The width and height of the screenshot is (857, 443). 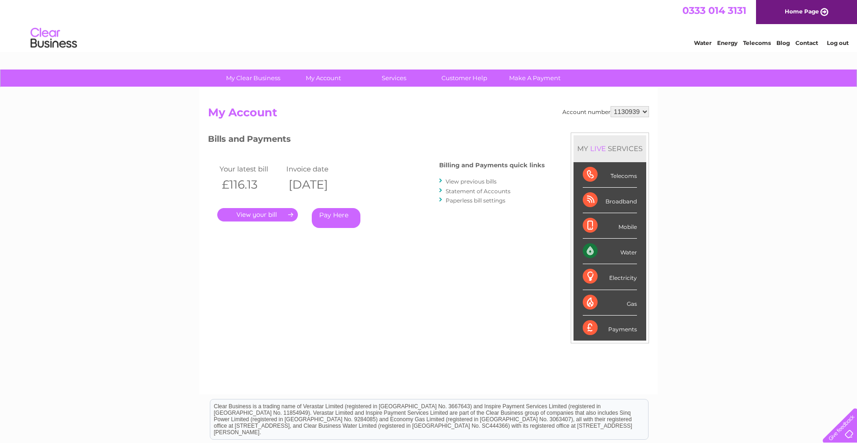 I want to click on a: My Clear Business, so click(x=253, y=78).